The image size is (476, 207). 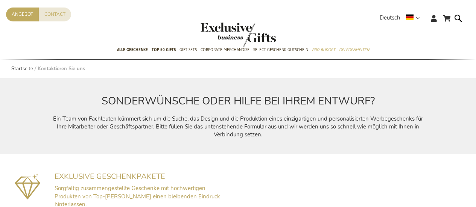 What do you see at coordinates (110, 176) in the screenshot?
I see `span: EXKLUSIVE GESCHENKPAKETE` at bounding box center [110, 176].